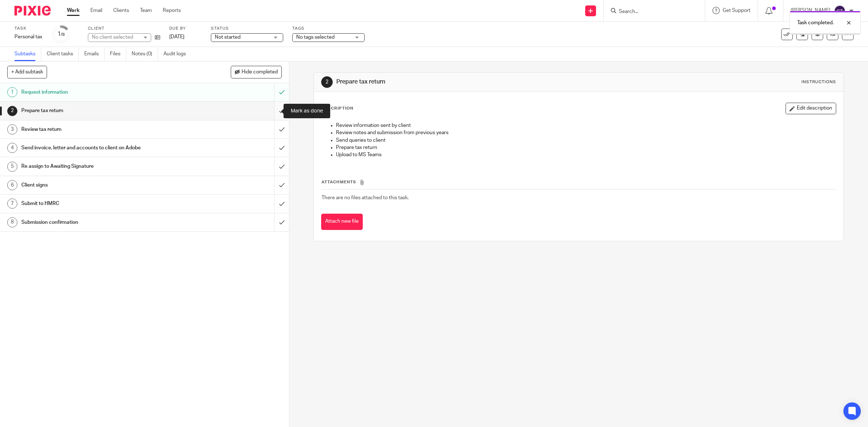  I want to click on p: Review information sent by client, so click(586, 126).